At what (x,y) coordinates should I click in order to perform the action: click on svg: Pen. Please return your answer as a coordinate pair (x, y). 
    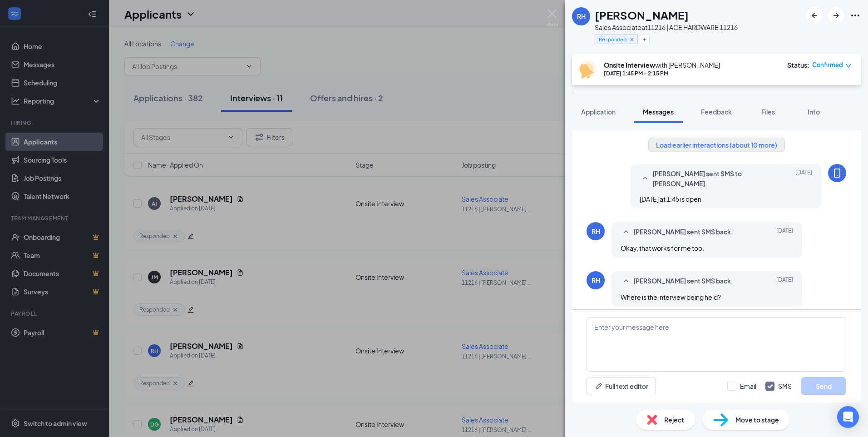
    Looking at the image, I should click on (599, 386).